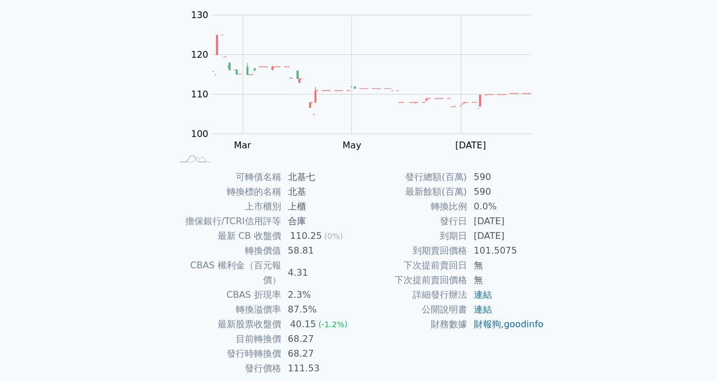  What do you see at coordinates (306, 236) in the screenshot?
I see `div: 110.25` at bounding box center [306, 236].